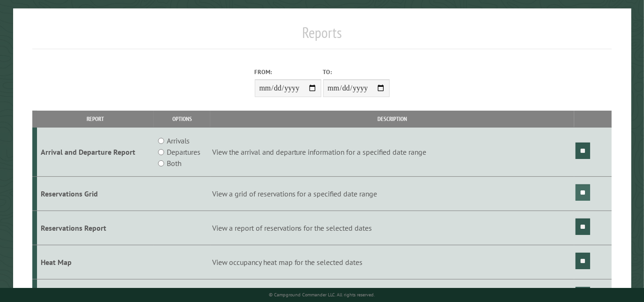 The height and width of the screenshot is (302, 644). Describe the element at coordinates (182, 118) in the screenshot. I see `th: Options` at that location.